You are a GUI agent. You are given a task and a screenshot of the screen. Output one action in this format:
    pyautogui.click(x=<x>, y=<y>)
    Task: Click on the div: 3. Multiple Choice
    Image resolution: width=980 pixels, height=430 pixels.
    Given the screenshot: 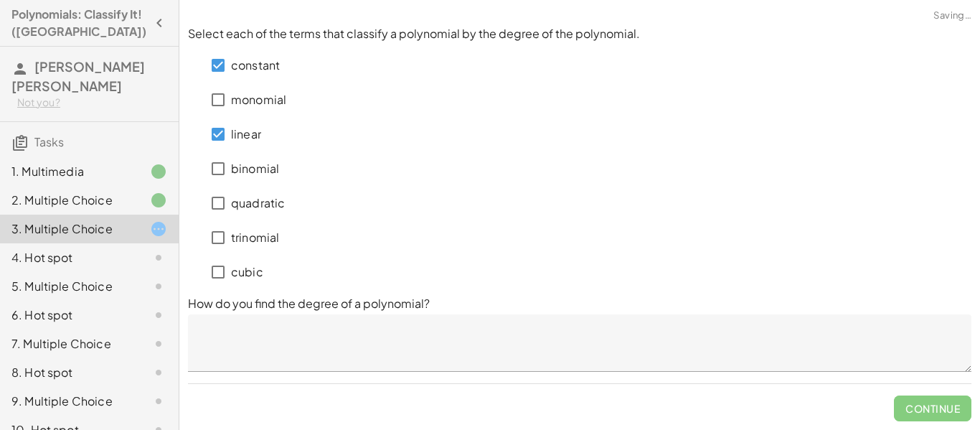 What is the action you would take?
    pyautogui.click(x=69, y=229)
    